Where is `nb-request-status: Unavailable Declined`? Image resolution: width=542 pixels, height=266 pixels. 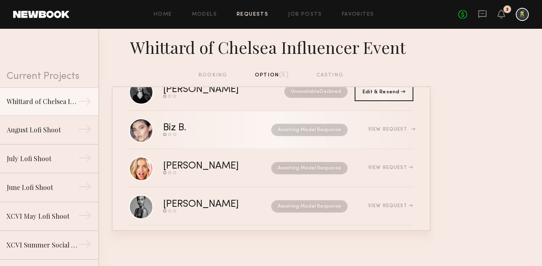 nb-request-status: Unavailable Declined is located at coordinates (316, 92).